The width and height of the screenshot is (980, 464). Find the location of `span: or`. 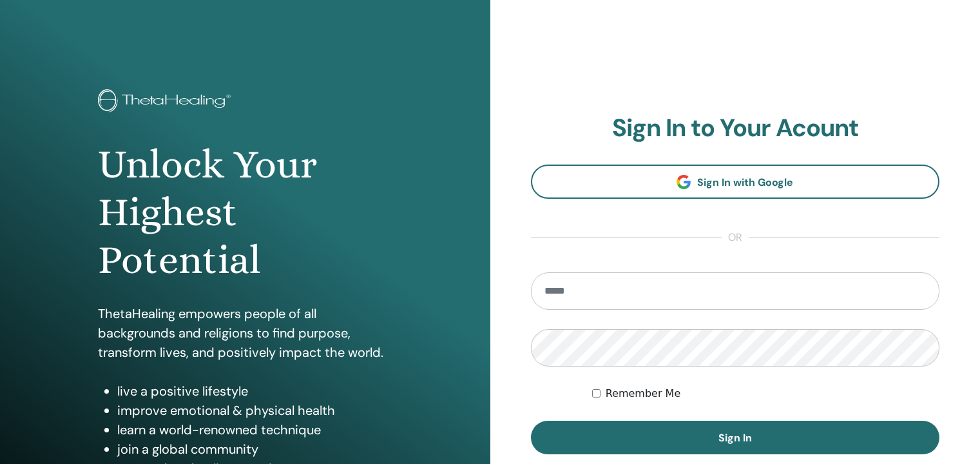

span: or is located at coordinates (735, 237).